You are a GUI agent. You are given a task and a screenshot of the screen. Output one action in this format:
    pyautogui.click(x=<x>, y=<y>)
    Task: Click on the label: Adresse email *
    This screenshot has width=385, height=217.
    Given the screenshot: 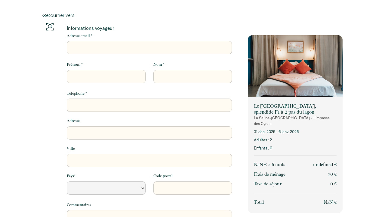 What is the action you would take?
    pyautogui.click(x=80, y=36)
    